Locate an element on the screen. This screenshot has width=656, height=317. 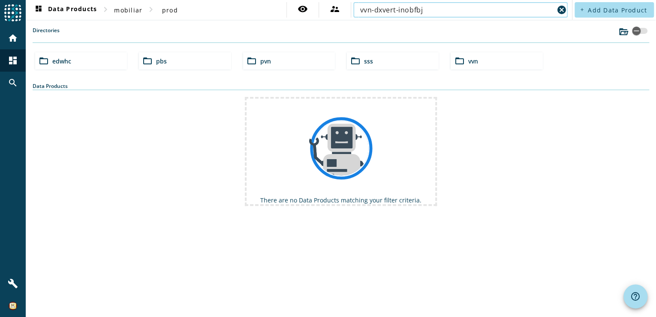
mat-icon: add is located at coordinates (582, 9).